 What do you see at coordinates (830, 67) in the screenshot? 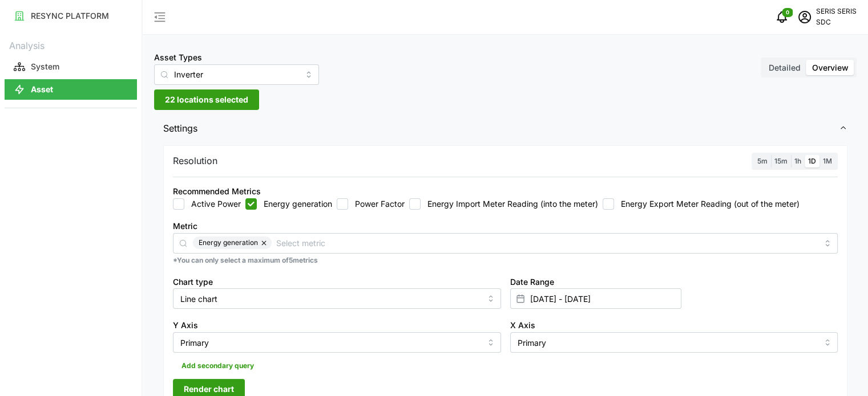
I see `span: Overview` at bounding box center [830, 67].